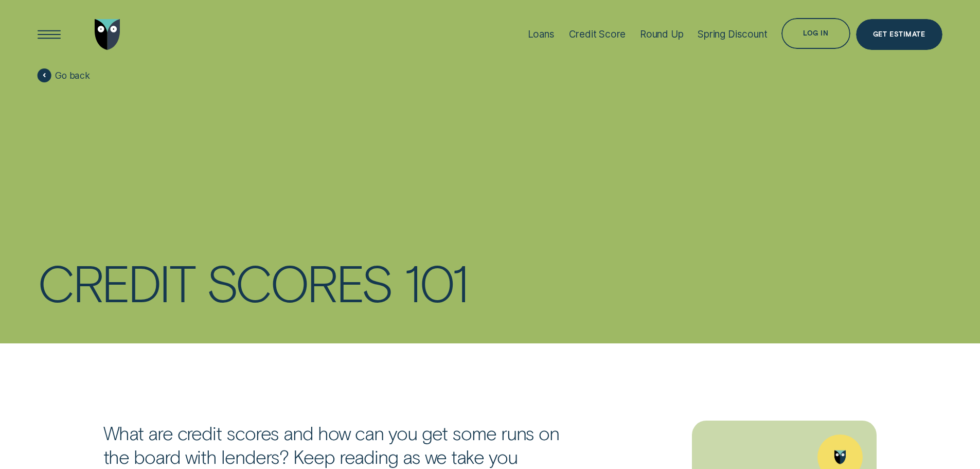 The width and height of the screenshot is (980, 469). I want to click on button: Open Menu, so click(50, 34).